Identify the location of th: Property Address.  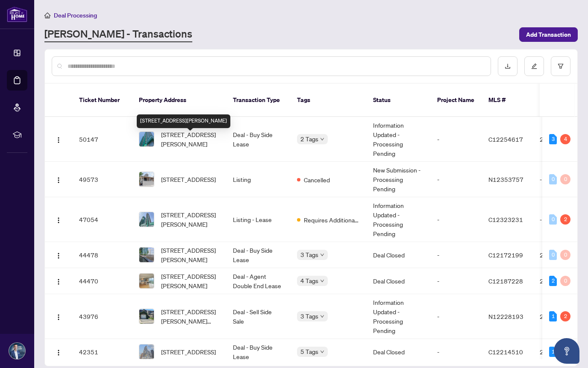
(179, 101).